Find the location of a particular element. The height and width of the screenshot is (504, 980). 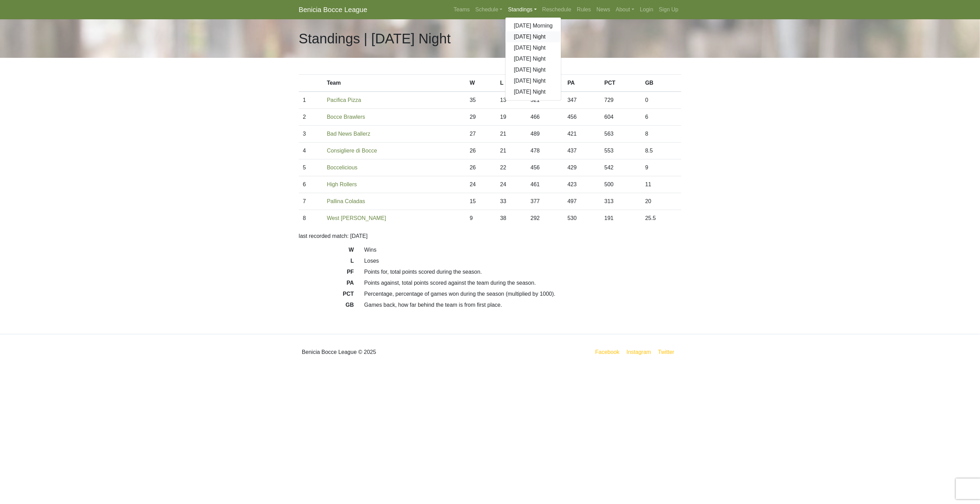

dt: L is located at coordinates (326, 263).